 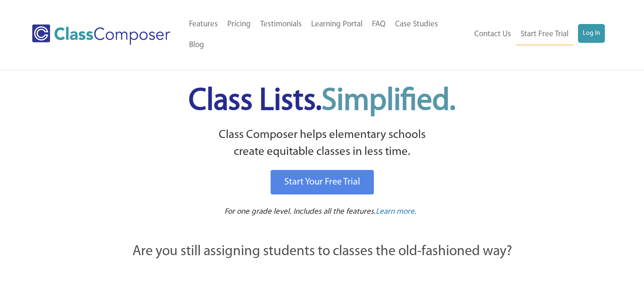 What do you see at coordinates (197, 45) in the screenshot?
I see `a: Blog` at bounding box center [197, 45].